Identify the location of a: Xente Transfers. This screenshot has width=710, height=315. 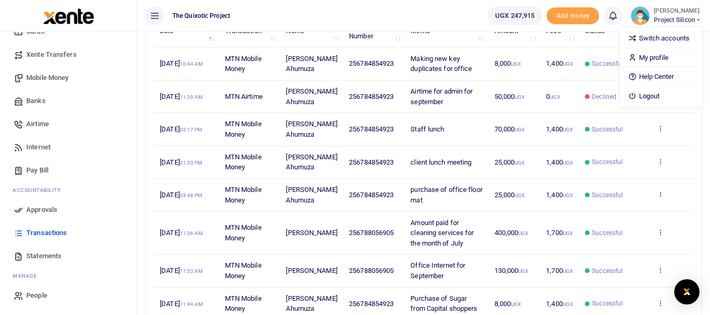
(68, 55).